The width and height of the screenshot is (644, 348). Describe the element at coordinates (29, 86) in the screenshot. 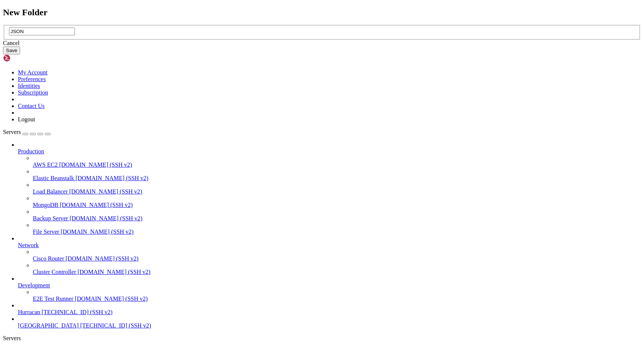

I see `a: Identities` at that location.